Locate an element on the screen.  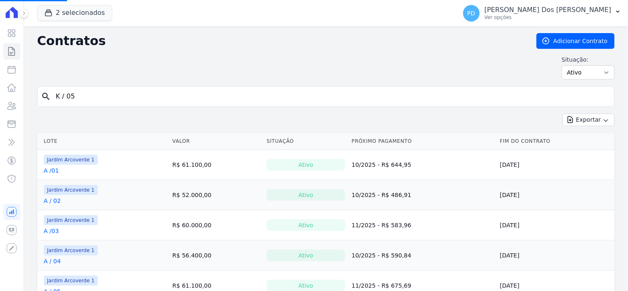
td: R$ 56.400,00 is located at coordinates (216, 255).